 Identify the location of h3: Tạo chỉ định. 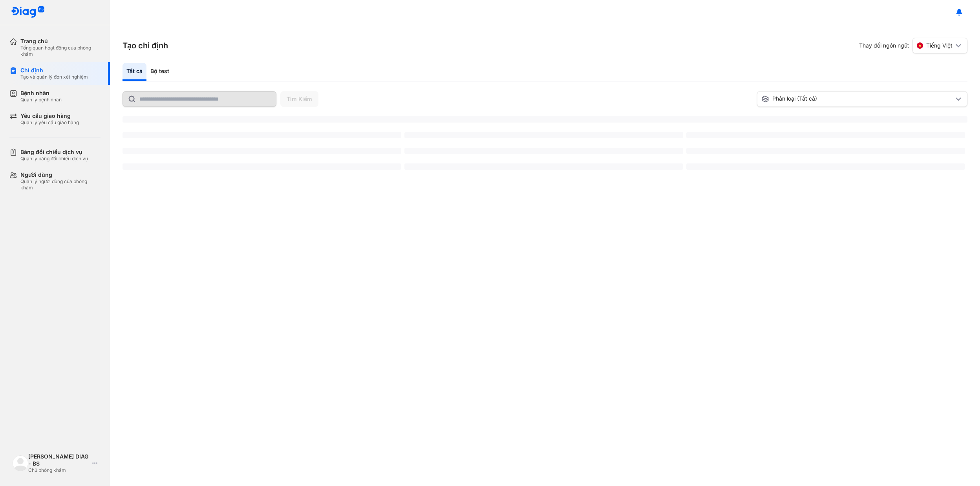
(145, 46).